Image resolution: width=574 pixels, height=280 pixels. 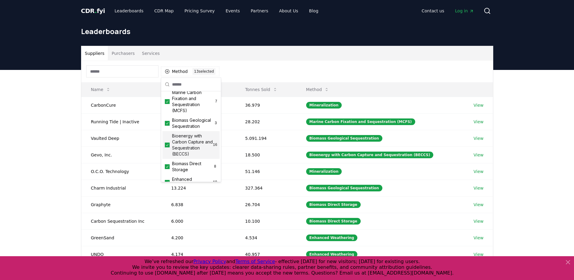 I want to click on span: 7, so click(x=216, y=102).